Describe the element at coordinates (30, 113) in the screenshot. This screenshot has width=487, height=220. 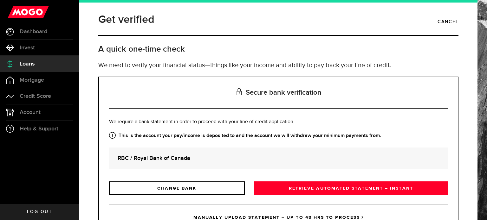
I see `span: Account` at that location.